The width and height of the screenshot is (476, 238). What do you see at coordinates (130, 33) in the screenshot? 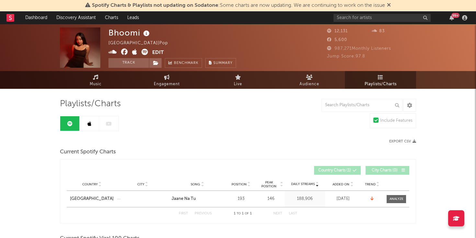
I see `div: Bhoomi` at bounding box center [130, 33].